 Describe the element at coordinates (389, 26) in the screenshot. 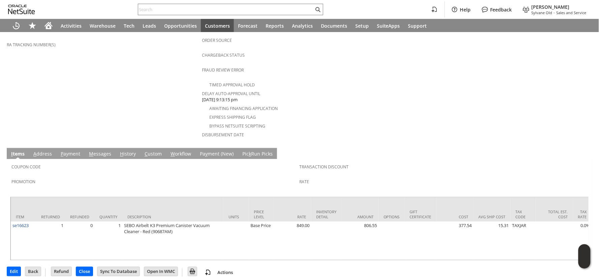

I see `a: SuiteApps` at that location.